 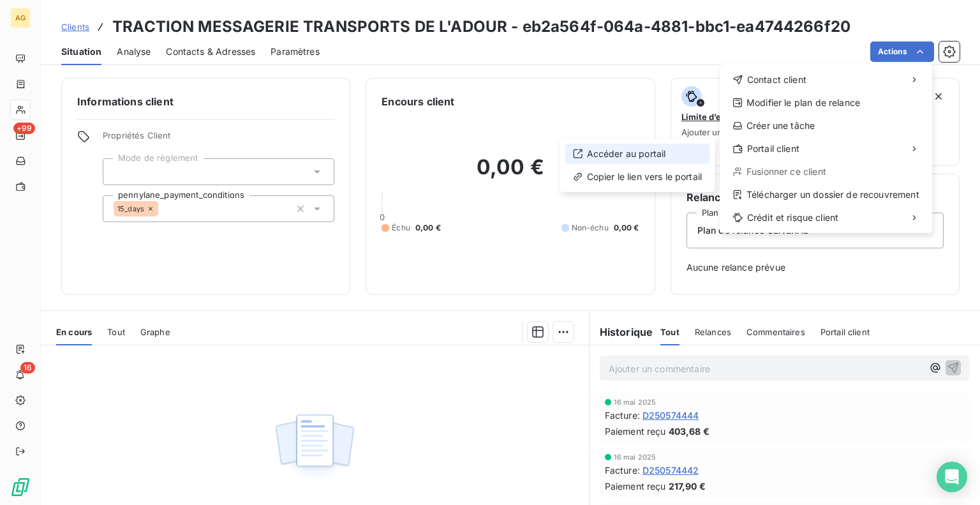 I want to click on div: Accéder au portail, so click(x=637, y=154).